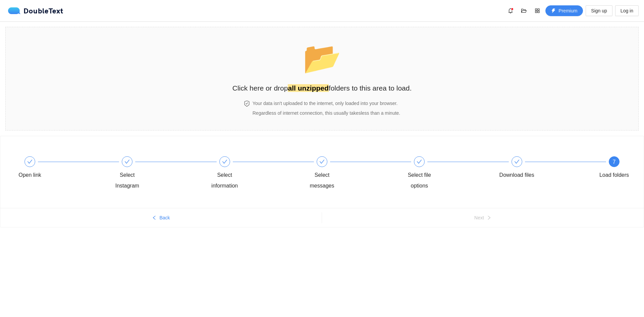  What do you see at coordinates (322, 58) in the screenshot?
I see `span: folder` at bounding box center [322, 58].